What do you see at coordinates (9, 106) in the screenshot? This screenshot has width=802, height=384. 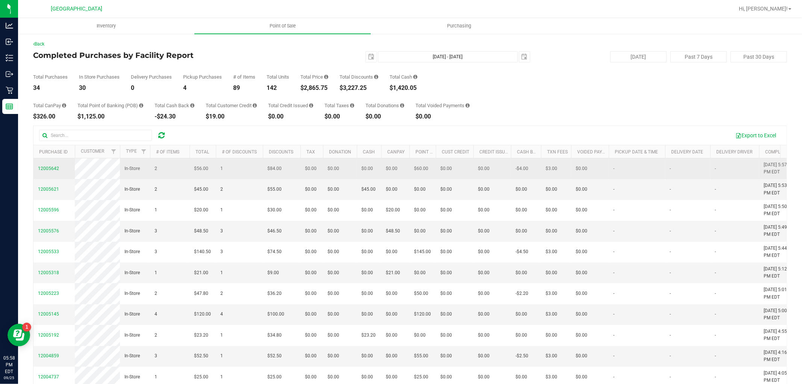 I see `inline-svg: Reports` at bounding box center [9, 106].